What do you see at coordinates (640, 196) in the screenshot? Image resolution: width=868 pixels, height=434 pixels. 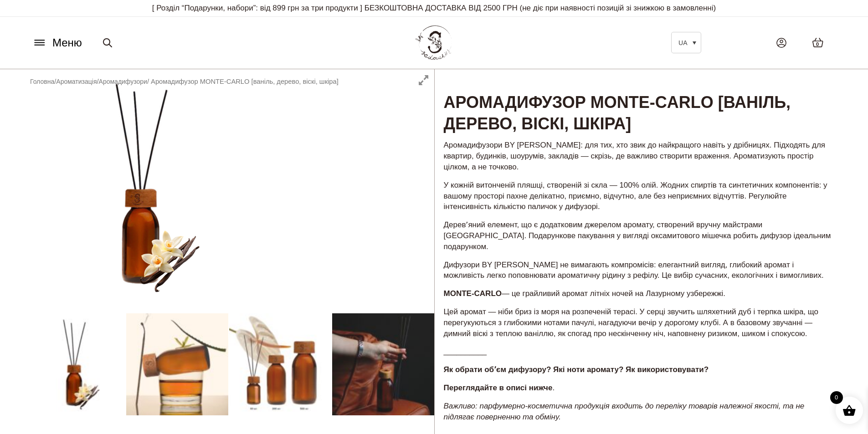 I see `p: У кожній витонченій пляшці, створеній зі скла — 100% олій. Жодних спиртів та синтетичних компонен...` at bounding box center [640, 196].